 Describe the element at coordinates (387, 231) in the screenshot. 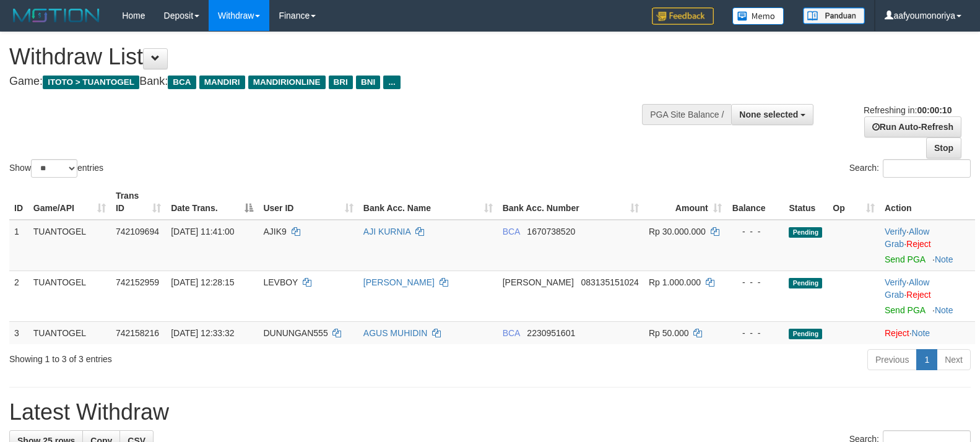

I see `a: AJI KURNIA` at that location.